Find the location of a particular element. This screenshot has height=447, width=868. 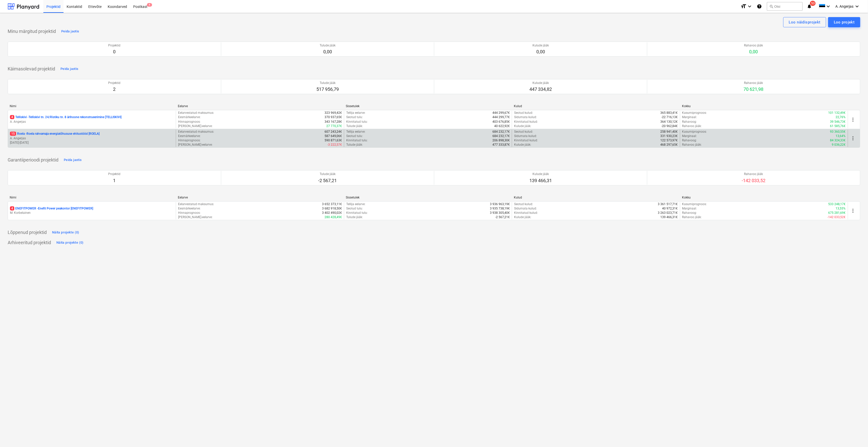

p: -142 033,52€ is located at coordinates (837, 217).